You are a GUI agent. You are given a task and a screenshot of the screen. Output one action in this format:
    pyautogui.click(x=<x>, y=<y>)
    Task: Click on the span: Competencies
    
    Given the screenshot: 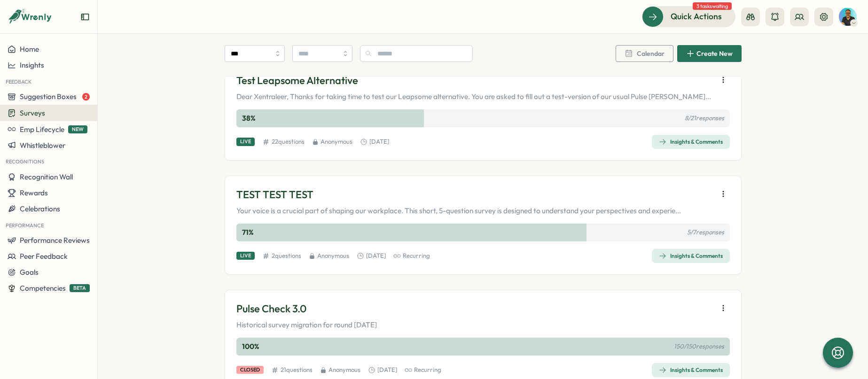 What is the action you would take?
    pyautogui.click(x=43, y=288)
    